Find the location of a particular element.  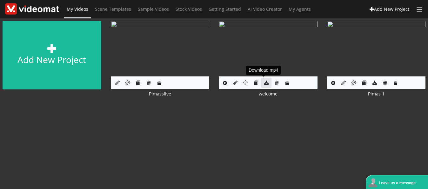

span: My Videos is located at coordinates (77, 9).